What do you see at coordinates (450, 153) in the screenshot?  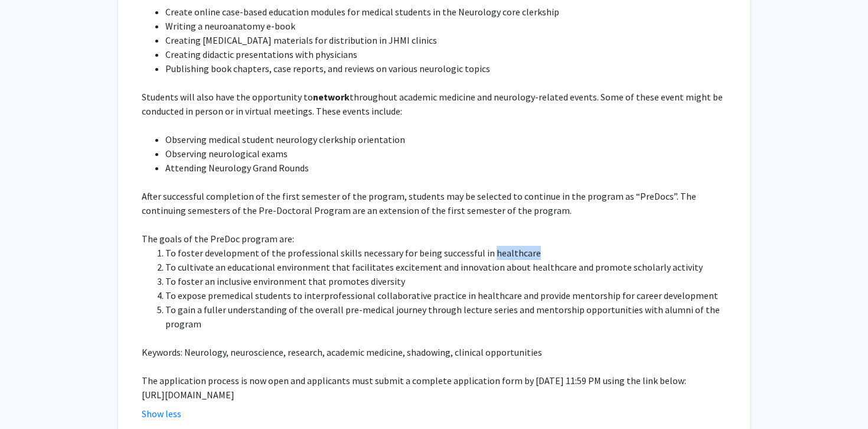 I see `li: Observing neurological exams` at bounding box center [450, 153].